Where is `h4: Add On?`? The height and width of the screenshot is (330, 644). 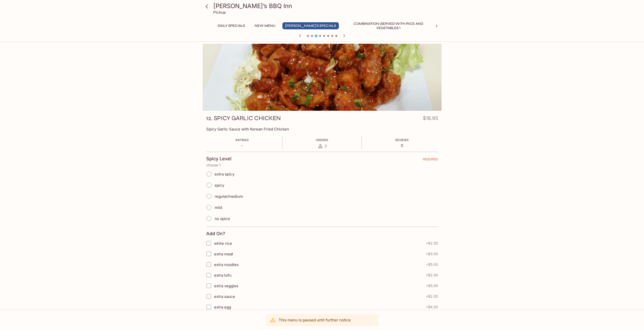
h4: Add On? is located at coordinates (215, 233).